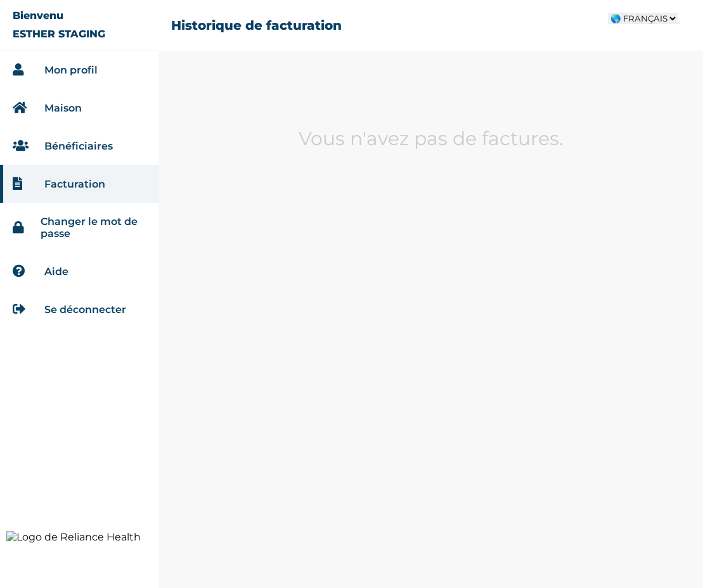 The width and height of the screenshot is (703, 588). I want to click on a: Changer le mot de passe, so click(93, 228).